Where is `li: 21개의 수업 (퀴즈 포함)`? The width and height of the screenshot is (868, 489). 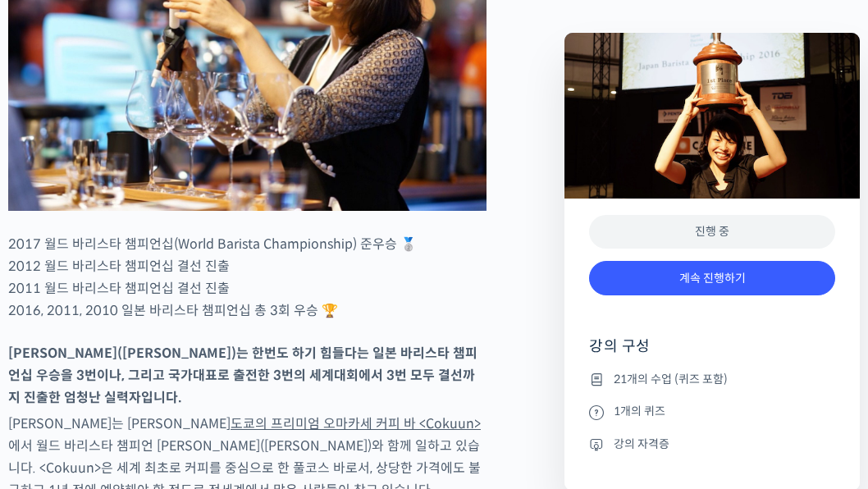 li: 21개의 수업 (퀴즈 포함) is located at coordinates (712, 379).